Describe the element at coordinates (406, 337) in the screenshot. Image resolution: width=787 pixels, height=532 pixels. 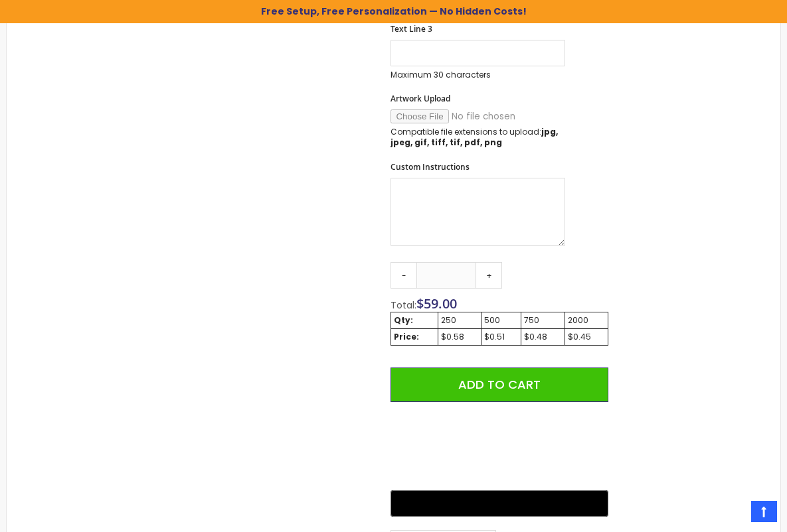
I see `strong: Price:` at that location.